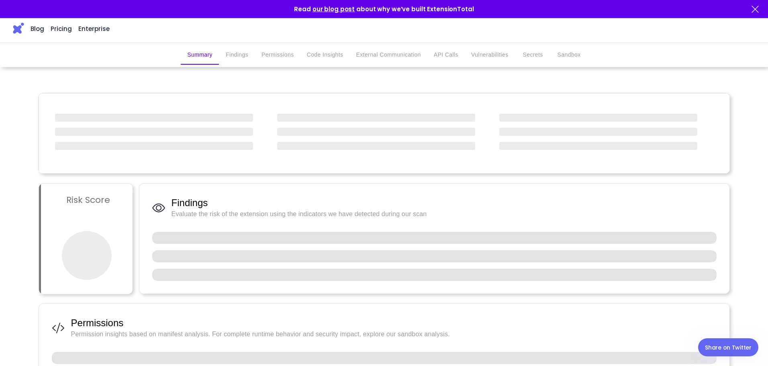 This screenshot has width=768, height=366. Describe the element at coordinates (444, 203) in the screenshot. I see `span: Findings` at that location.